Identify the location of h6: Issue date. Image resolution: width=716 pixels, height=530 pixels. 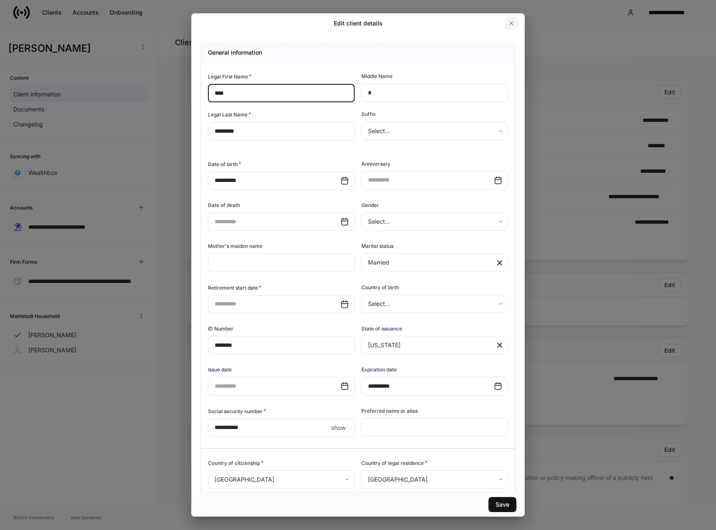
(220, 369).